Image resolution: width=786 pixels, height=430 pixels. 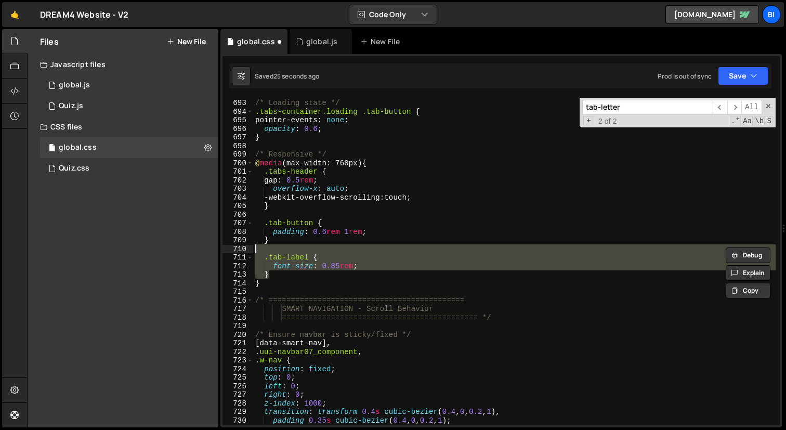 What do you see at coordinates (237, 386) in the screenshot?
I see `div: 726` at bounding box center [237, 386].